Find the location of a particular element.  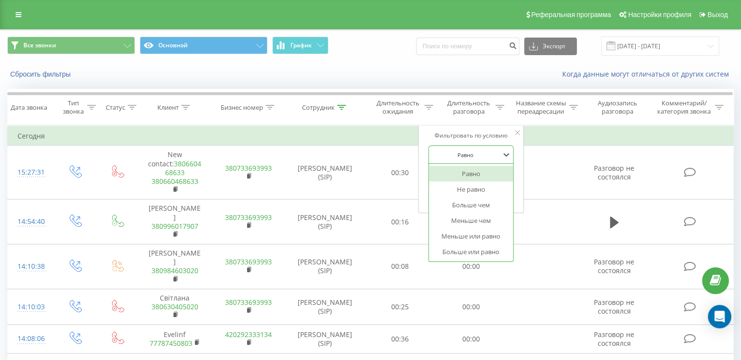

div: Длительность ожидания is located at coordinates (398, 107).